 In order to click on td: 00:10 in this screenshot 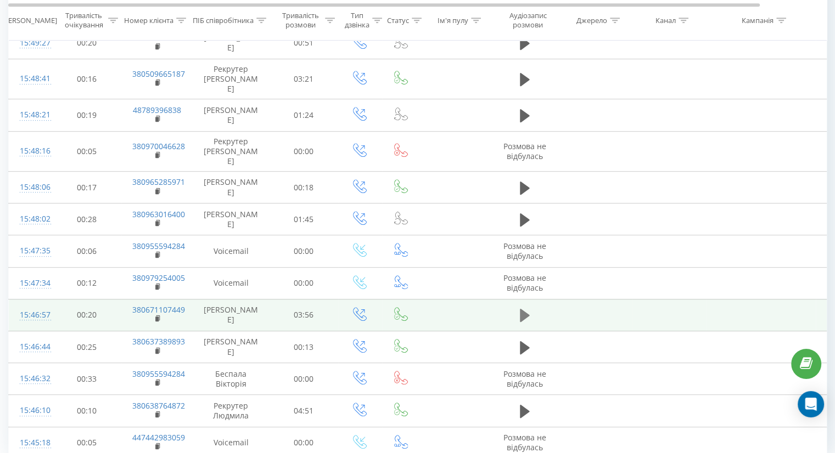, I will do `click(87, 411)`.